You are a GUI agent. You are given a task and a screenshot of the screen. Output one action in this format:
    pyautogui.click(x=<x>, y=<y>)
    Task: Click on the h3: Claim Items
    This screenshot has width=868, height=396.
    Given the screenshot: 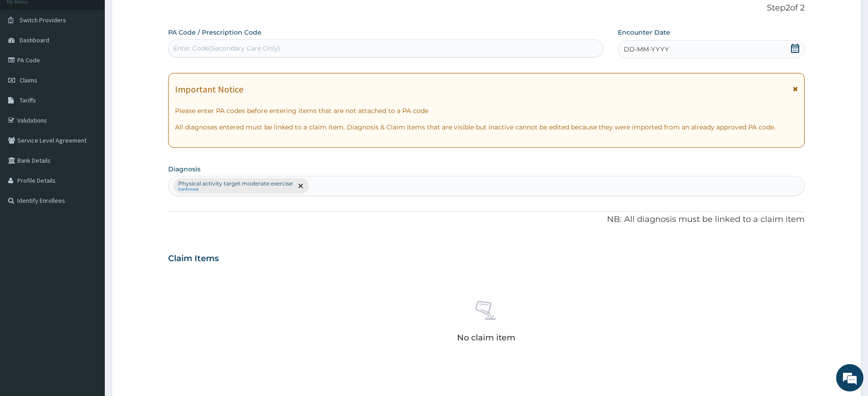 What is the action you would take?
    pyautogui.click(x=193, y=259)
    